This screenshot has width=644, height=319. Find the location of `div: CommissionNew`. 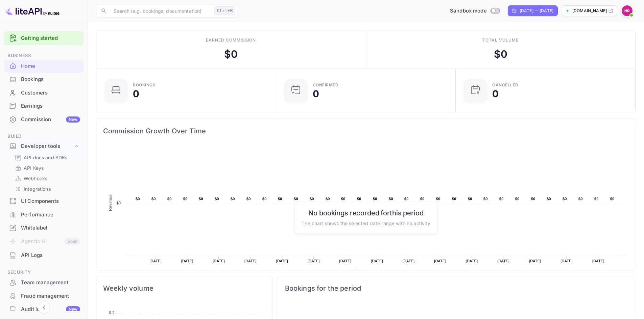

div: CommissionNew is located at coordinates (44, 120).